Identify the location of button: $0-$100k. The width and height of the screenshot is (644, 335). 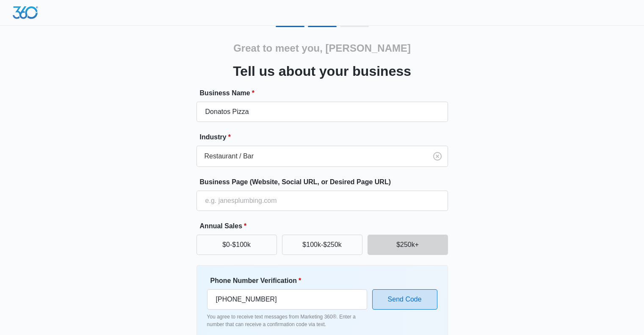
(237, 244).